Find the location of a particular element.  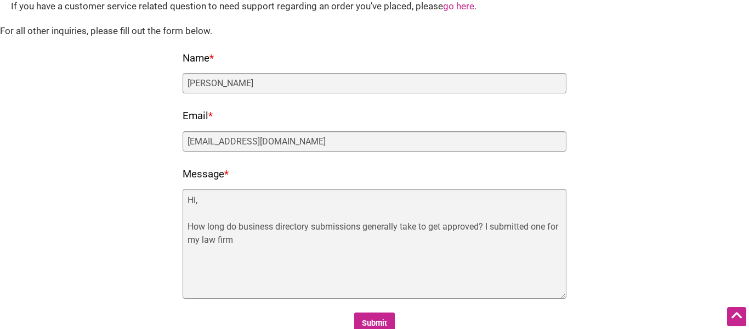

div: Scroll Back to Top is located at coordinates (737, 316).